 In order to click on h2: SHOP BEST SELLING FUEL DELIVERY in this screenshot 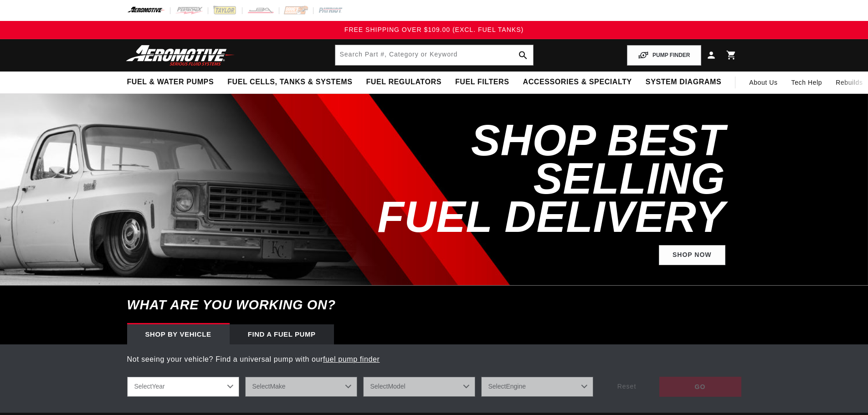, I will do `click(530, 178)`.